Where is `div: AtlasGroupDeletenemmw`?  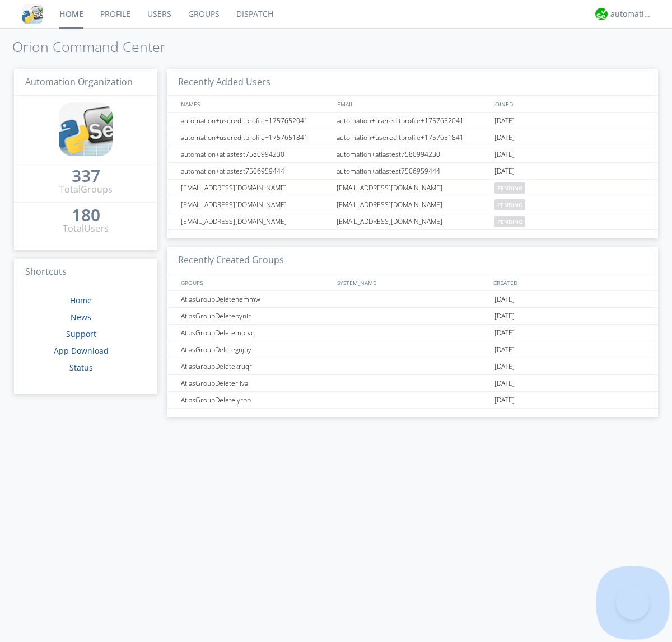 div: AtlasGroupDeletenemmw is located at coordinates (256, 299).